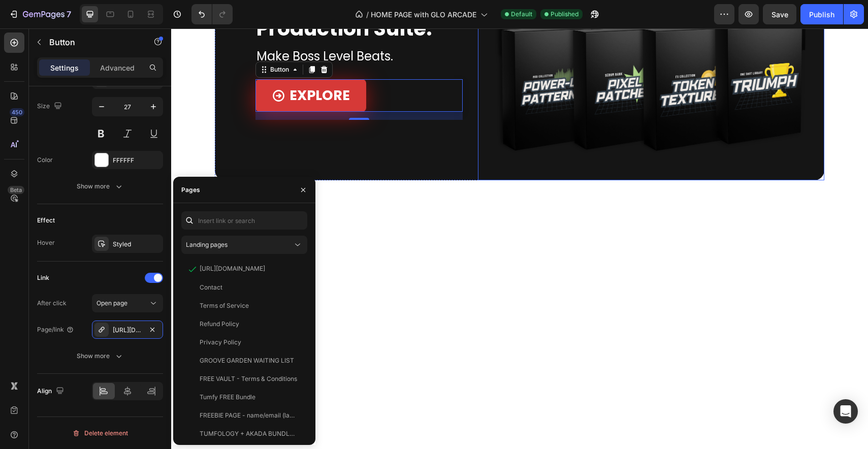  What do you see at coordinates (128, 303) in the screenshot?
I see `button: Open page` at bounding box center [128, 303].